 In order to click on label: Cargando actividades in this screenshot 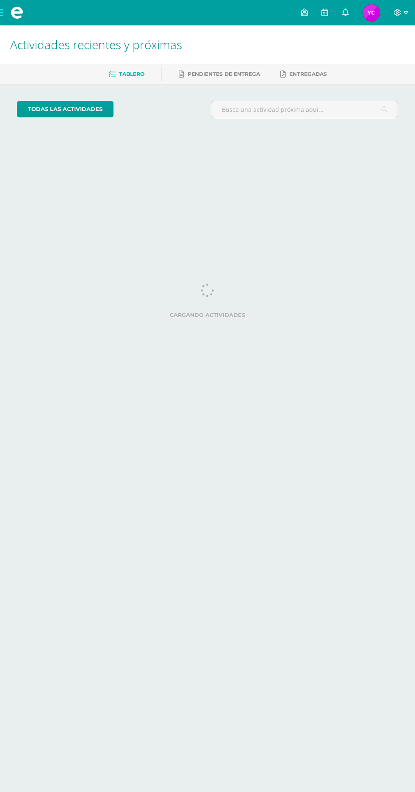, I will do `click(208, 315)`.